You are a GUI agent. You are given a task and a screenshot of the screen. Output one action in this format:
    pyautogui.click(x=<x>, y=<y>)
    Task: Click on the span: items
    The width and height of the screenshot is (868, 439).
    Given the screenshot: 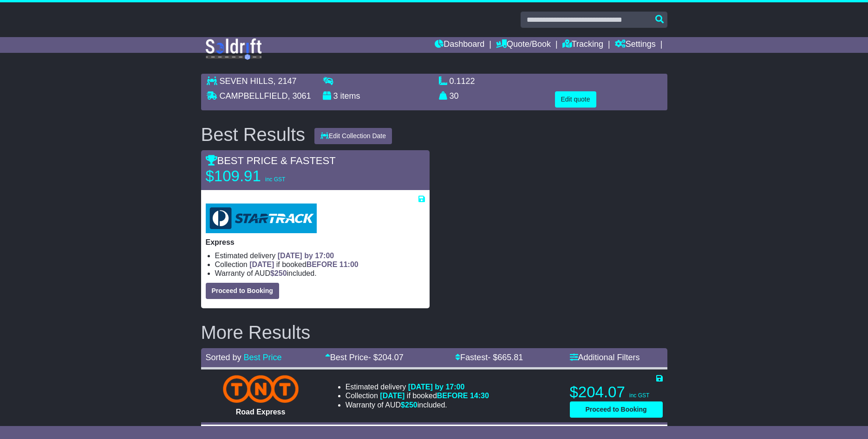 What is the action you would take?
    pyautogui.click(x=350, y=96)
    